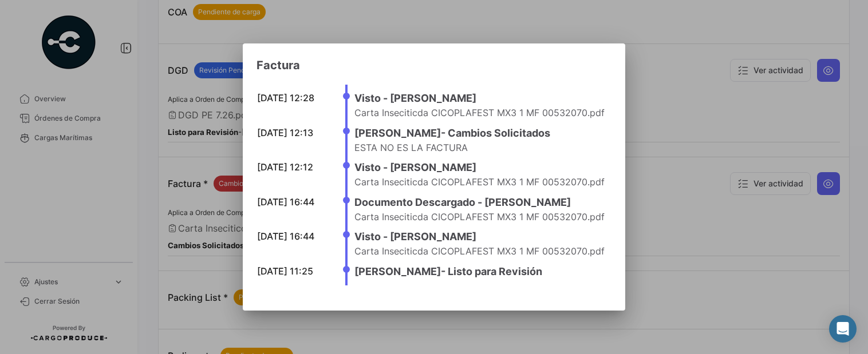  What do you see at coordinates (434, 65) in the screenshot?
I see `h3: Factura` at bounding box center [434, 65].